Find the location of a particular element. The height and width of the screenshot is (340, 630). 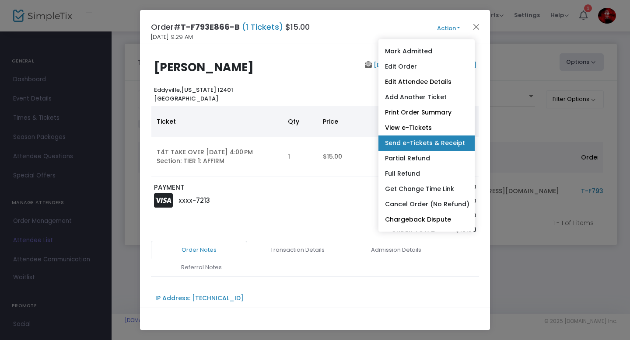

span: -7213 is located at coordinates (201, 200).